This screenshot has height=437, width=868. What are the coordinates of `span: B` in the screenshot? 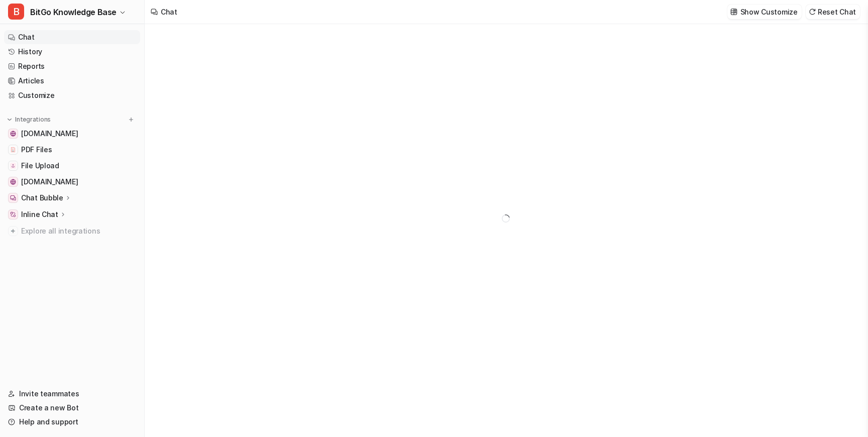 It's located at (16, 12).